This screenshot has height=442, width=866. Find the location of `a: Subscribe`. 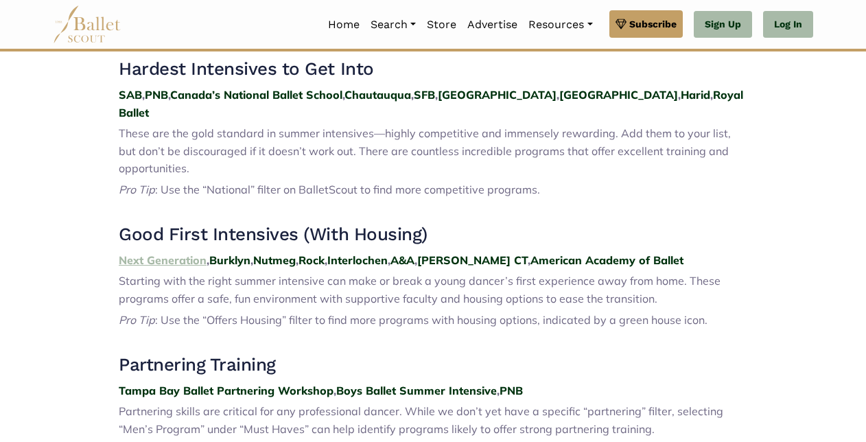

a: Subscribe is located at coordinates (646, 24).